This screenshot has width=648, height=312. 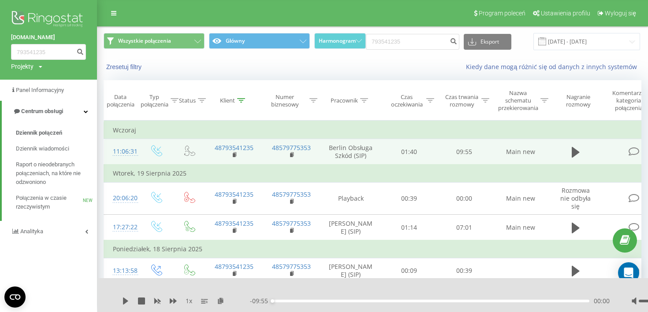 What do you see at coordinates (154, 41) in the screenshot?
I see `button: Wszystkie połączenia` at bounding box center [154, 41].